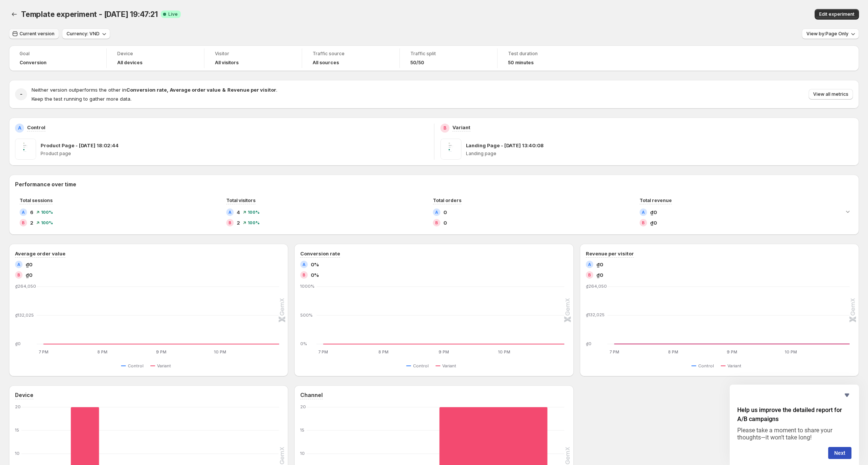  What do you see at coordinates (837, 14) in the screenshot?
I see `span: Edit experiment` at bounding box center [837, 14].